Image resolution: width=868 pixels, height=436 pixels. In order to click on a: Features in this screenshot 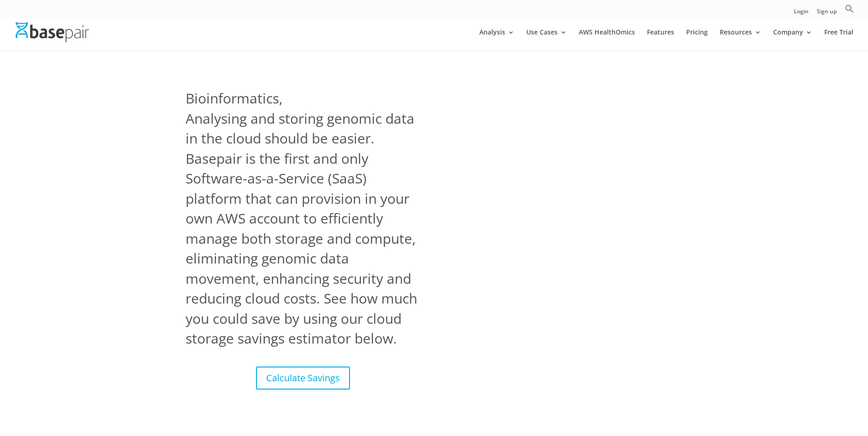, I will do `click(660, 39)`.